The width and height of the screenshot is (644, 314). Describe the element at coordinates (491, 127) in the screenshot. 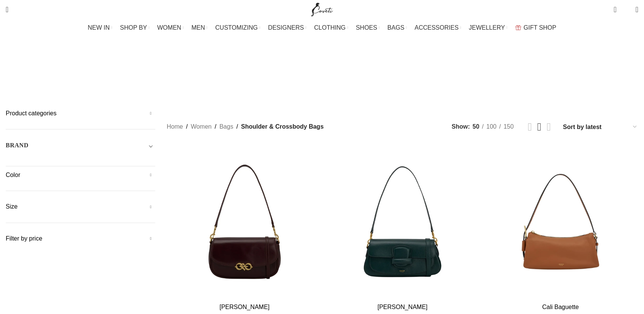

I see `a: 100` at that location.